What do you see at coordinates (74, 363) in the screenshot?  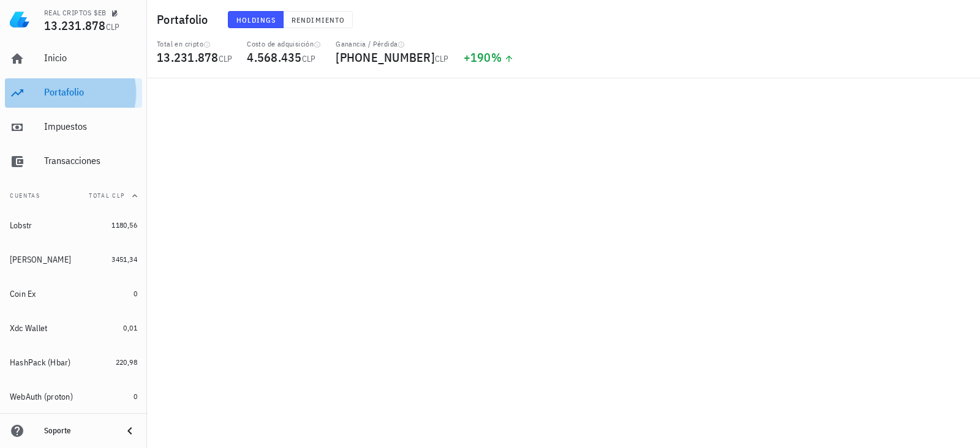 I see `a: HashPack (Hbar) 220,98` at bounding box center [74, 363].